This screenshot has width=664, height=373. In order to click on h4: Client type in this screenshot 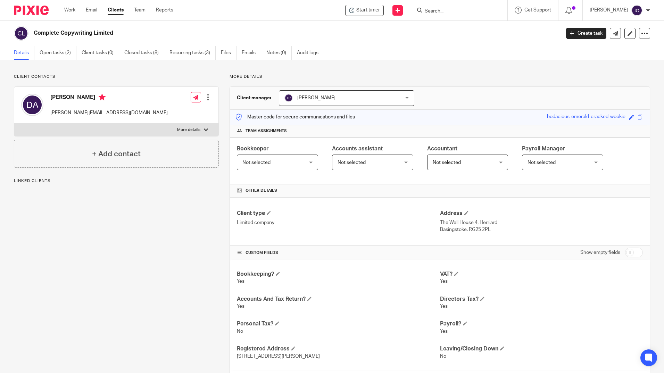, I will do `click(338, 213)`.